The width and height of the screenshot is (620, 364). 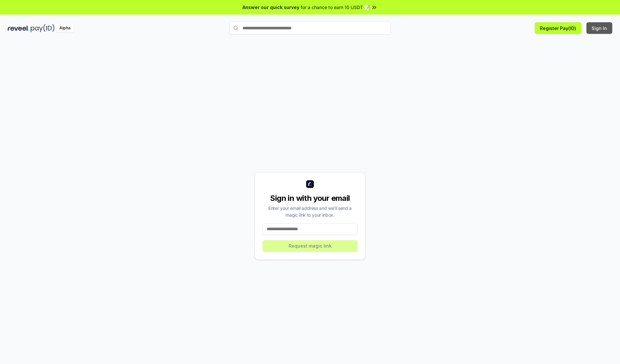 I want to click on img: logo_small, so click(x=310, y=184).